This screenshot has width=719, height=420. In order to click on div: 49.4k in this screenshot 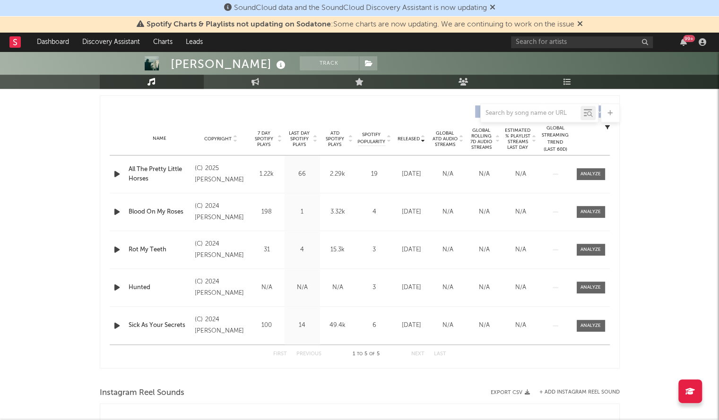, I will do `click(337, 326)`.